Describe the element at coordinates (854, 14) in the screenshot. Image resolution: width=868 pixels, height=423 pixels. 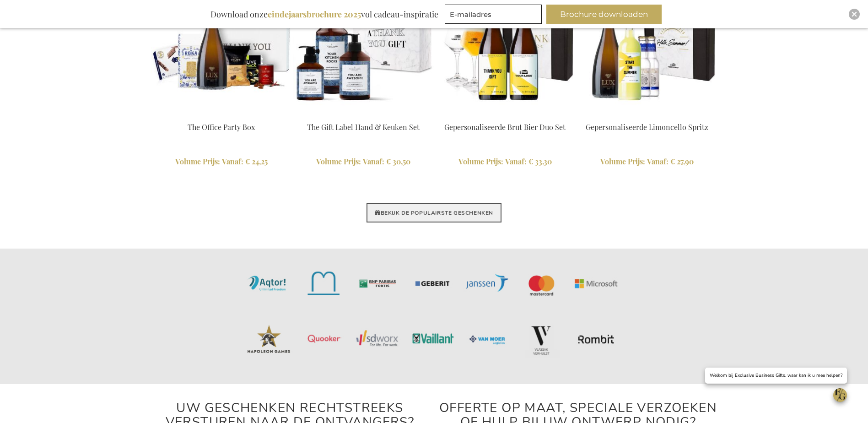
I see `div: Close` at that location.